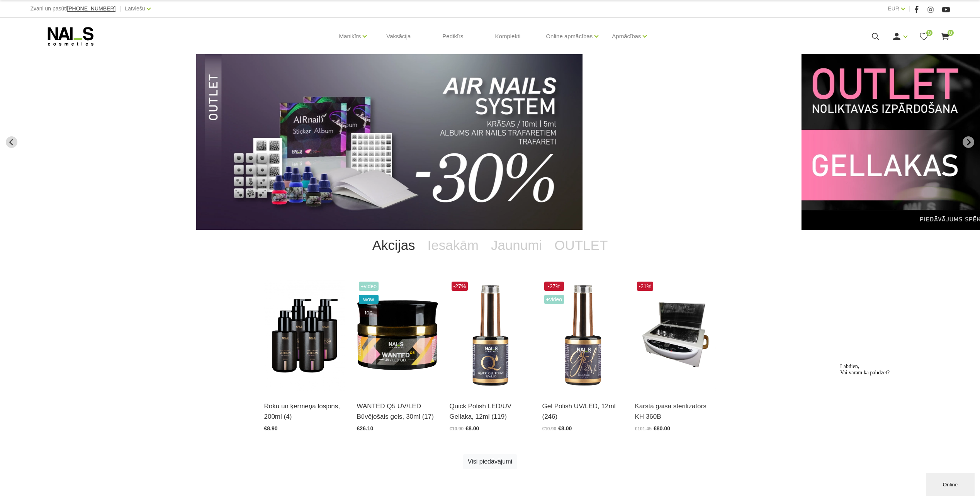 The height and width of the screenshot is (496, 980). Describe the element at coordinates (398, 37) in the screenshot. I see `a: Vaksācija` at that location.